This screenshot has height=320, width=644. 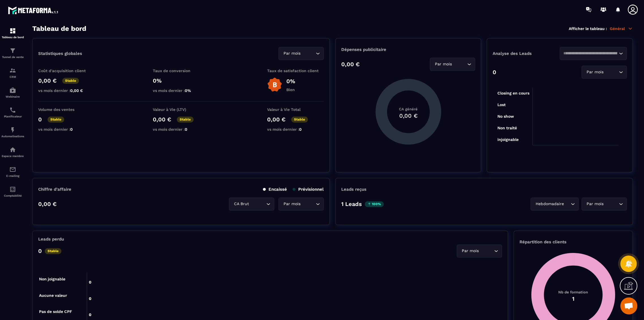 What do you see at coordinates (629, 306) in the screenshot?
I see `a: Mở cuộc trò chuyện` at bounding box center [629, 306].